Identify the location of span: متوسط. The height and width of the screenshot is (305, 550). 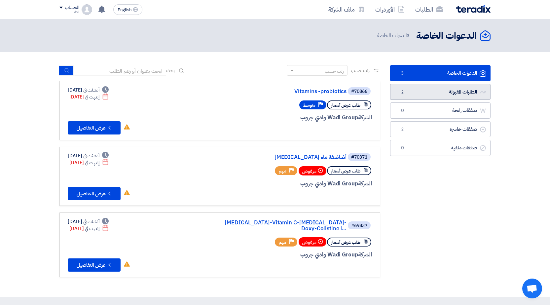
(309, 105).